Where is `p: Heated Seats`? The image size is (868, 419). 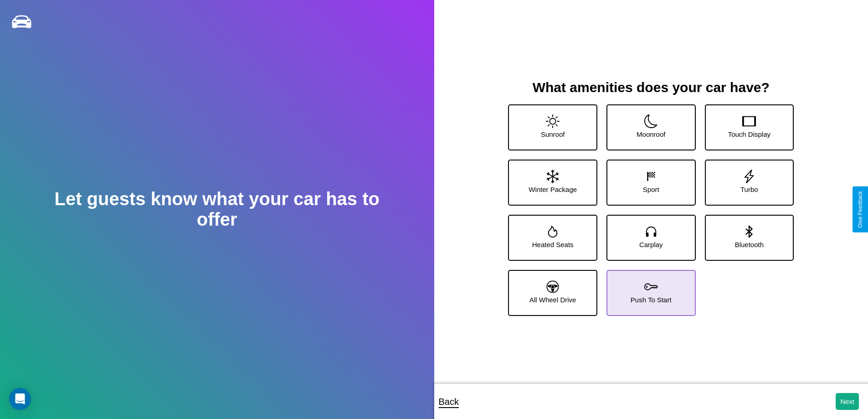 p: Heated Seats is located at coordinates (553, 245).